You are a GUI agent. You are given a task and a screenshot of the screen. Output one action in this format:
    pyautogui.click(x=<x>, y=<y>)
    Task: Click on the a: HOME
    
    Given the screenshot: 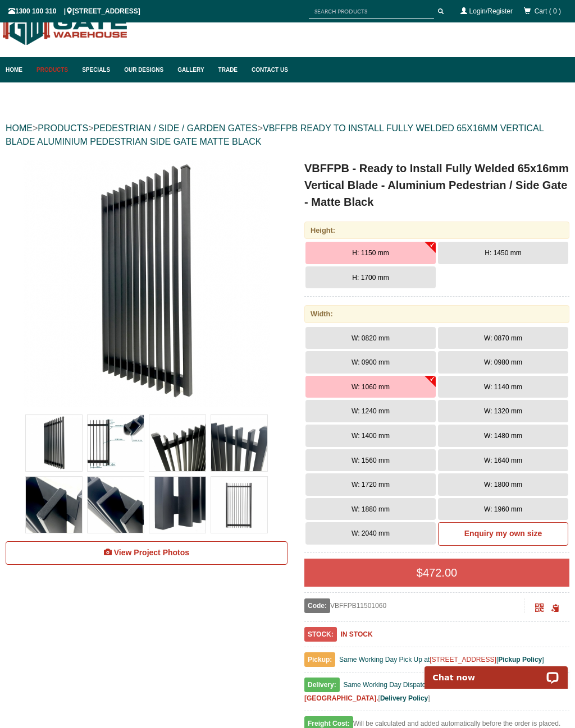 What is the action you would take?
    pyautogui.click(x=19, y=128)
    